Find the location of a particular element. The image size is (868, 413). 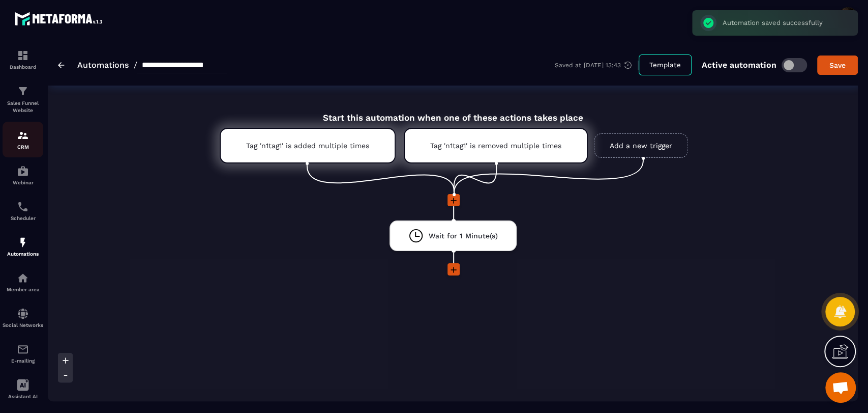

button: Template is located at coordinates (665, 65).